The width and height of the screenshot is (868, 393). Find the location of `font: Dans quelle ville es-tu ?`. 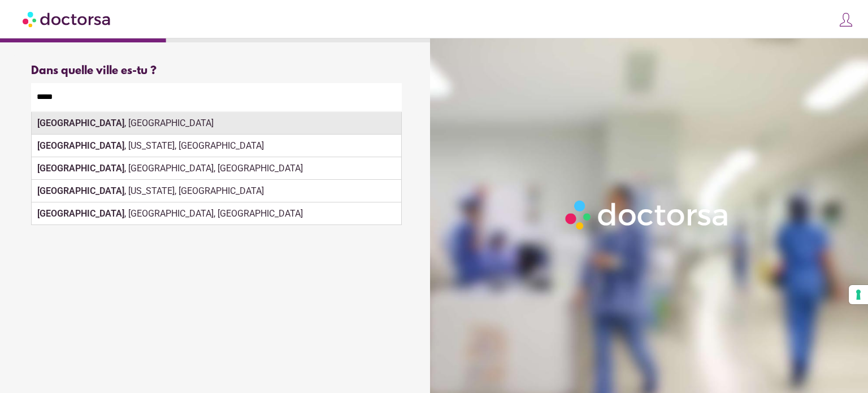

font: Dans quelle ville es-tu ? is located at coordinates (94, 71).